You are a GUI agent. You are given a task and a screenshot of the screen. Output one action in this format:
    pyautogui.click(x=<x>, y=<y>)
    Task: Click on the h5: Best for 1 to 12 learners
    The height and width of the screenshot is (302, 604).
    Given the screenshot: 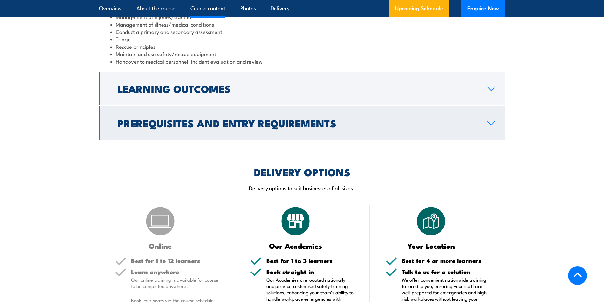 What is the action you would take?
    pyautogui.click(x=175, y=261)
    